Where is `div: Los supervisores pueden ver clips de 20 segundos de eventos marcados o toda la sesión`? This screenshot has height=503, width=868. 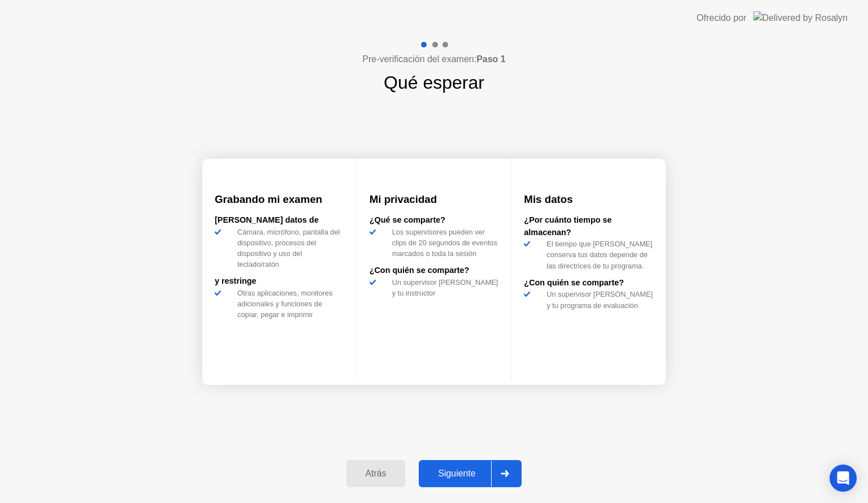
div: Los supervisores pueden ver clips de 20 segundos de eventos marcados o toda la sesión is located at coordinates (443, 243).